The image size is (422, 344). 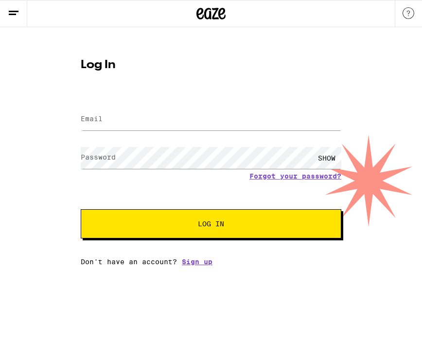 What do you see at coordinates (327, 157) in the screenshot?
I see `div: SHOW` at bounding box center [327, 157].